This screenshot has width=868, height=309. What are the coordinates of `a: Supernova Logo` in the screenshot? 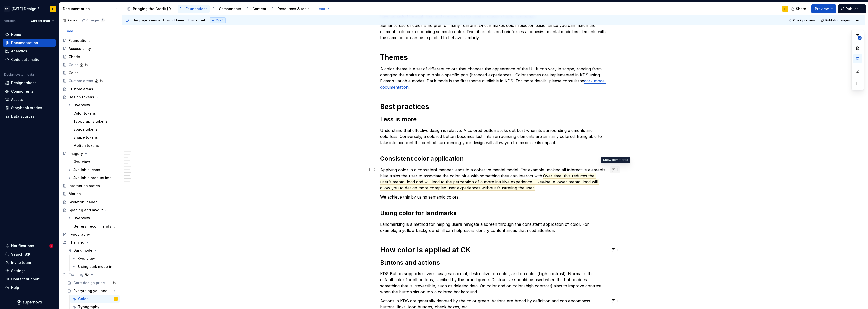 It's located at (30, 302).